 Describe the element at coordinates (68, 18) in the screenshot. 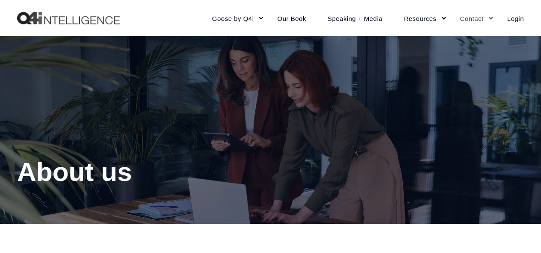

I see `a: Back to Home` at that location.